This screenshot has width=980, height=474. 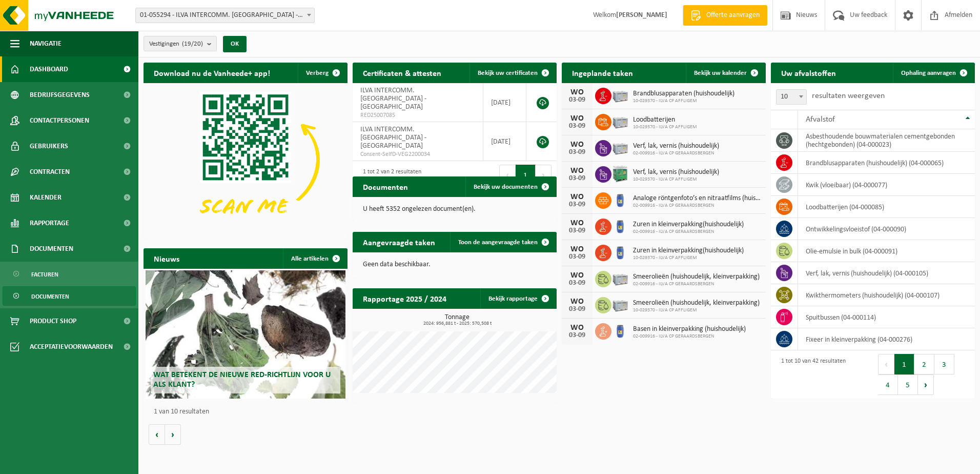 I want to click on a: Facturen, so click(x=69, y=274).